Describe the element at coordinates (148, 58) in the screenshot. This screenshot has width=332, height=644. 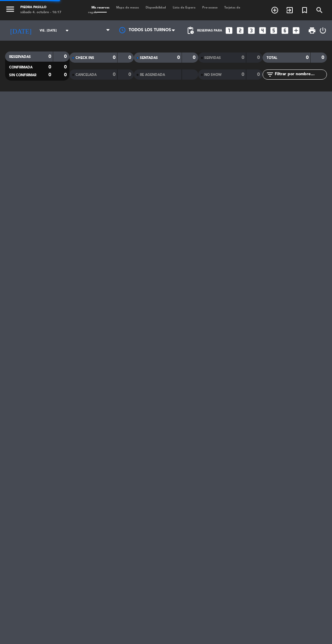
I see `span: SENTADAS` at that location.